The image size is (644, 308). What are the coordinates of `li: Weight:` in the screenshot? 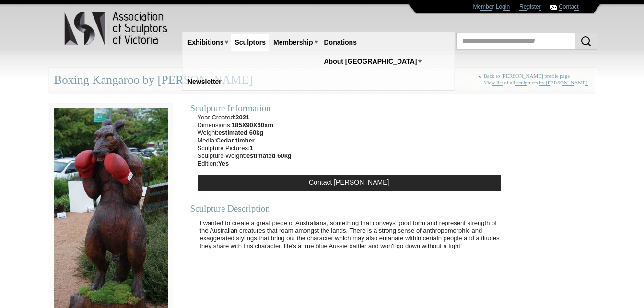 It's located at (244, 133).